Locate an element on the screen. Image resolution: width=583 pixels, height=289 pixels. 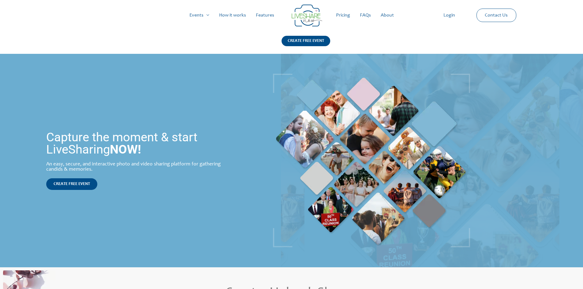
span: CREATE FREE EVENT is located at coordinates (72, 184).